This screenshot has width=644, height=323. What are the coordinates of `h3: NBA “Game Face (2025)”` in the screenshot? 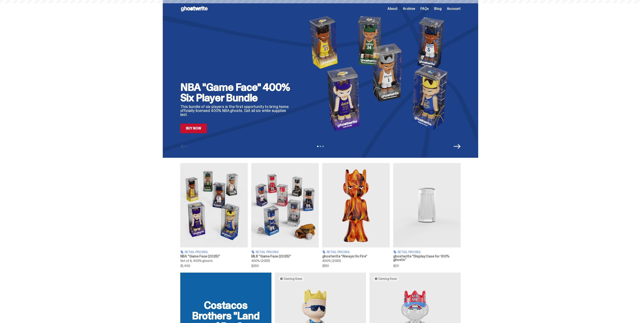 It's located at (214, 256).